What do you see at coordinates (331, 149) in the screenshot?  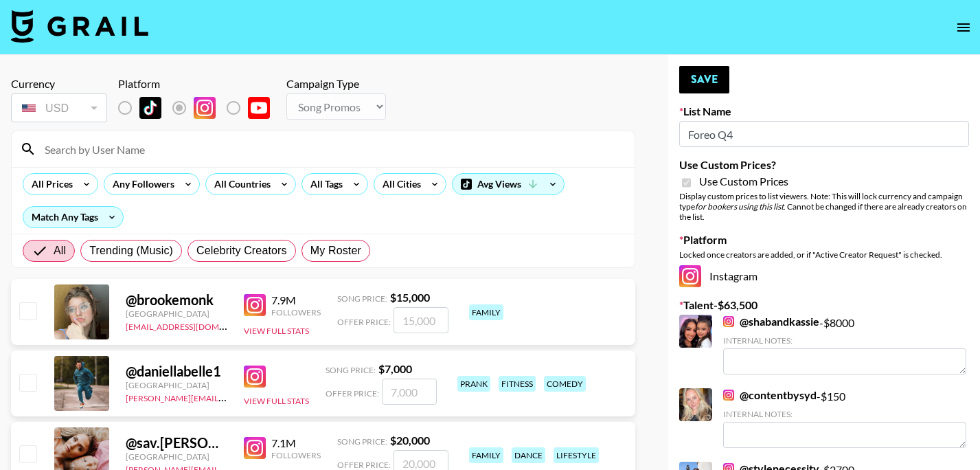 I see `input: Search by User Name` at bounding box center [331, 149].